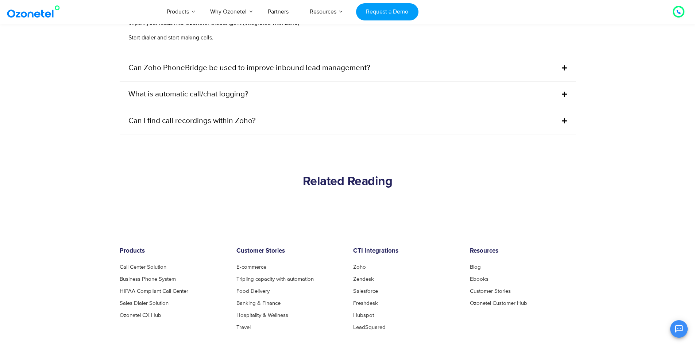 The width and height of the screenshot is (695, 345). I want to click on a: Zoho, so click(359, 267).